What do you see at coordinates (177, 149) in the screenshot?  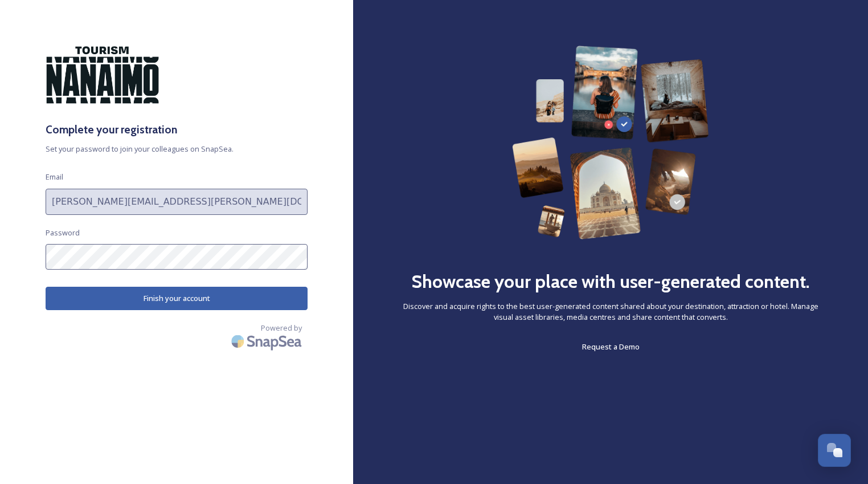 I see `span: Set your password to join your colleagues on SnapSea.` at bounding box center [177, 149].